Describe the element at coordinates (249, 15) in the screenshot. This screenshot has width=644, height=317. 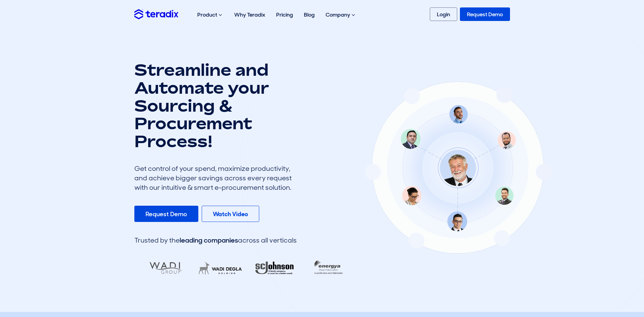
I see `a: Why Teradix` at that location.